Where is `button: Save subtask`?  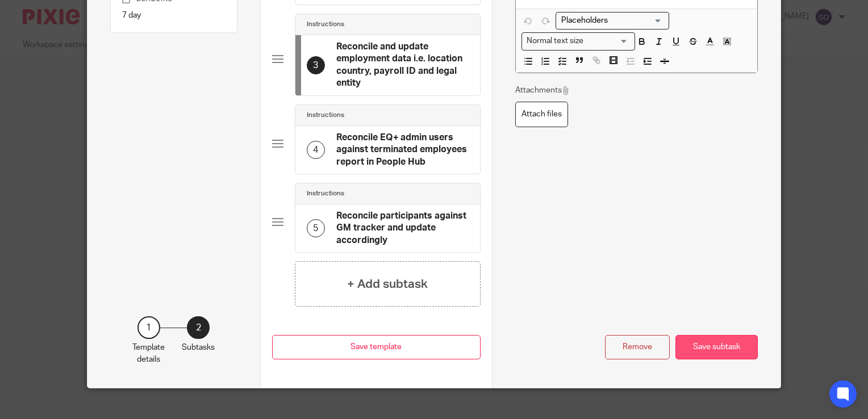
button: Save subtask is located at coordinates (717, 347).